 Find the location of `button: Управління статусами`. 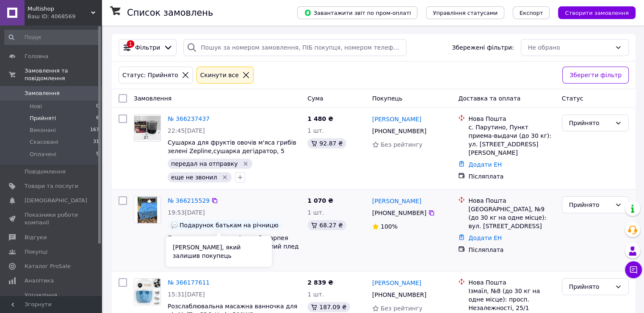

button: Управління статусами is located at coordinates (465, 13).